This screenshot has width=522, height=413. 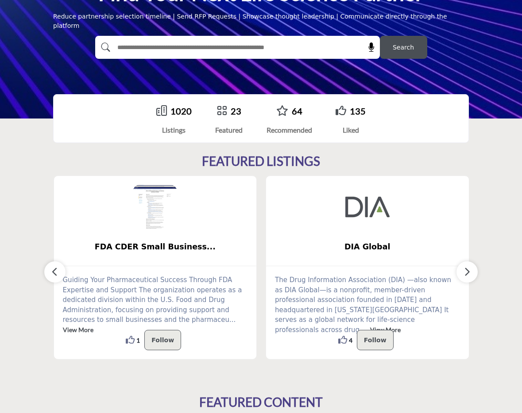 I want to click on div: Listings, so click(x=174, y=130).